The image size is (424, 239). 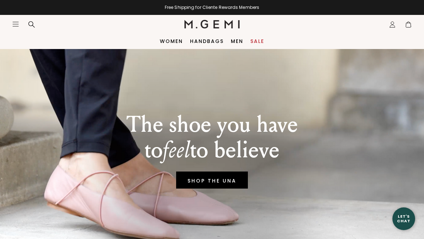 What do you see at coordinates (212, 150) in the screenshot?
I see `p: to to believe` at bounding box center [212, 150].